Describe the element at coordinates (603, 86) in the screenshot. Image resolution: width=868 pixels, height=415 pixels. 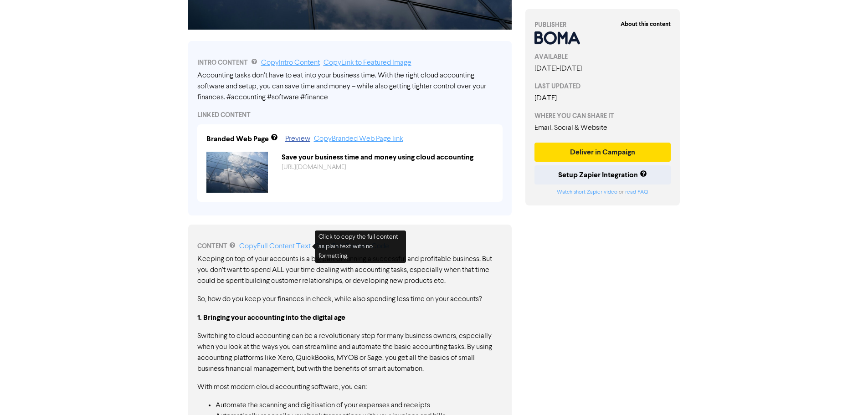
I see `div: LAST UPDATED` at that location.